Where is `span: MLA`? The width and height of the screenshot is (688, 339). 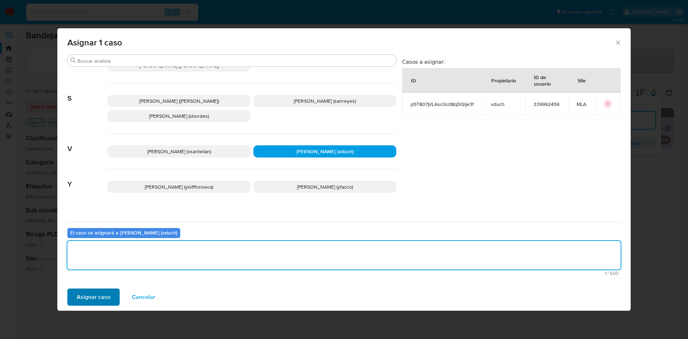 span: MLA is located at coordinates (581, 104).